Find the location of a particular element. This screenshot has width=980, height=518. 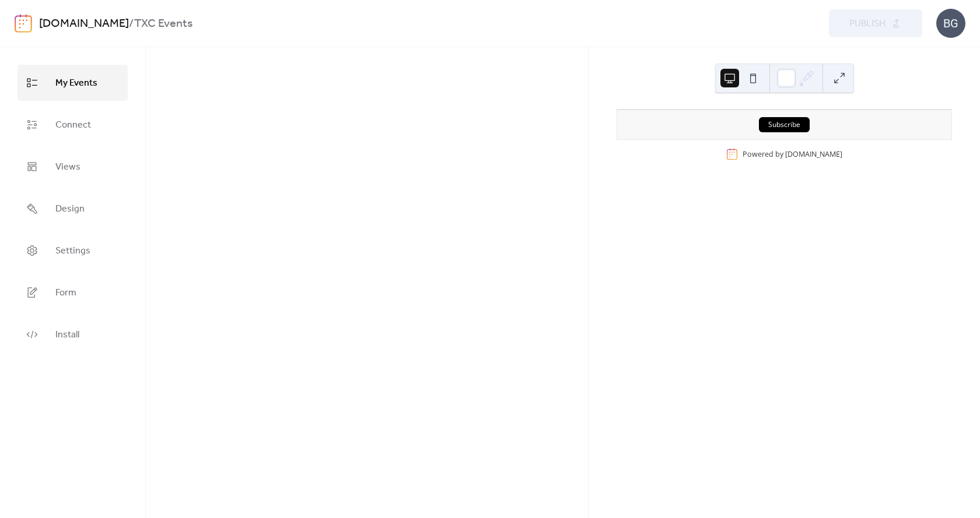

a: Views is located at coordinates (72, 167).